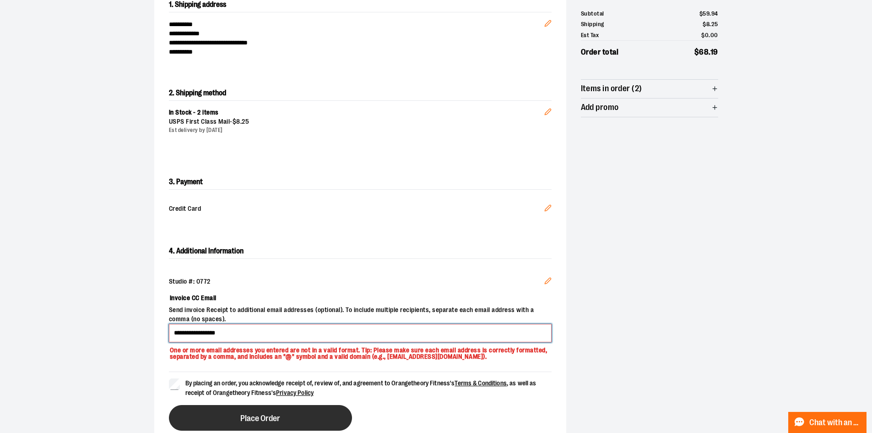  What do you see at coordinates (714, 52) in the screenshot?
I see `span: 19` at bounding box center [714, 52].